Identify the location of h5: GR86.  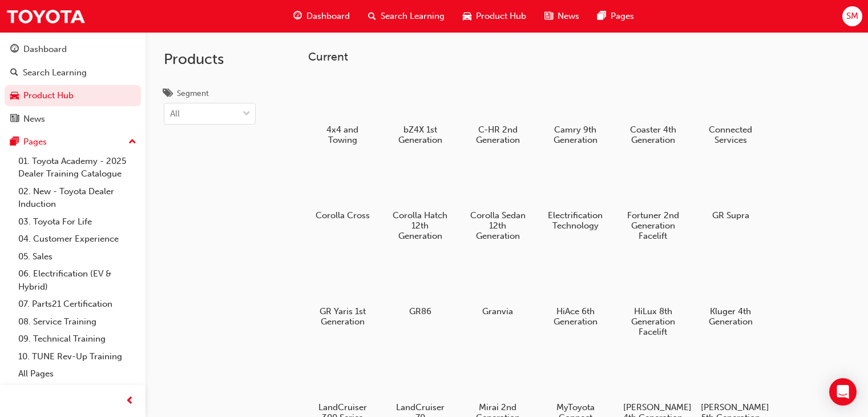
(420, 311).